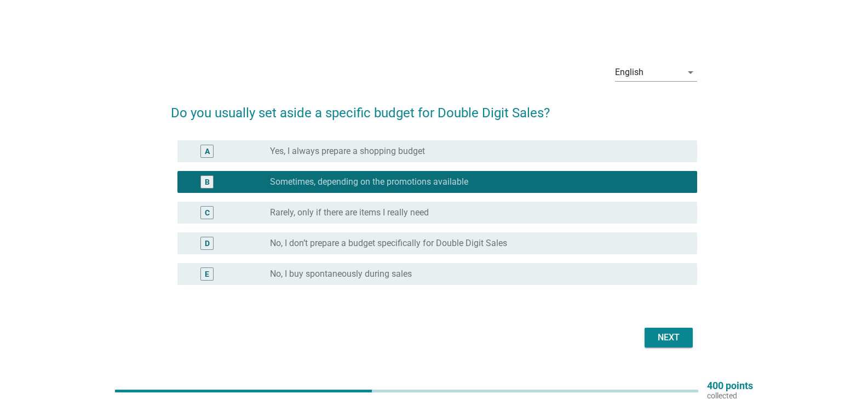 This screenshot has height=405, width=868. I want to click on div: Next, so click(669, 338).